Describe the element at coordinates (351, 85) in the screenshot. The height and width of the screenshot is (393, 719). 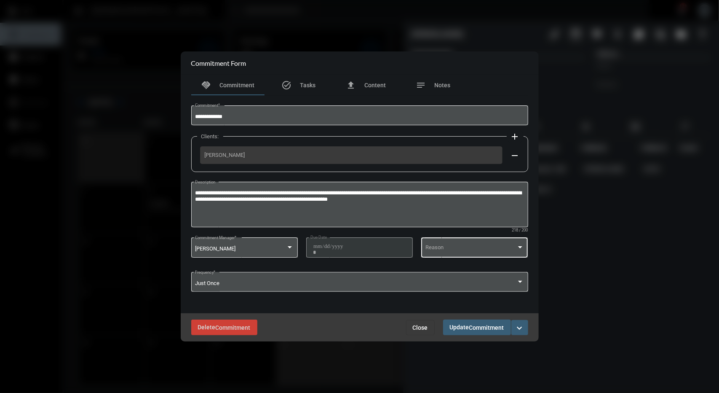
I see `mat-icon: file_upload` at that location.